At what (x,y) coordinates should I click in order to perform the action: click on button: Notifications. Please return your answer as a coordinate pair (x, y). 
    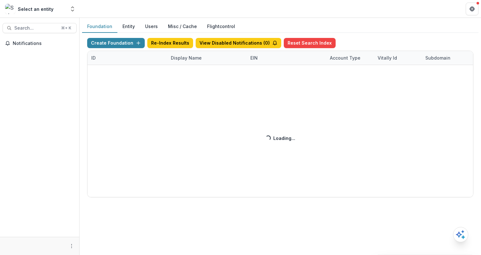
    Looking at the image, I should click on (39, 43).